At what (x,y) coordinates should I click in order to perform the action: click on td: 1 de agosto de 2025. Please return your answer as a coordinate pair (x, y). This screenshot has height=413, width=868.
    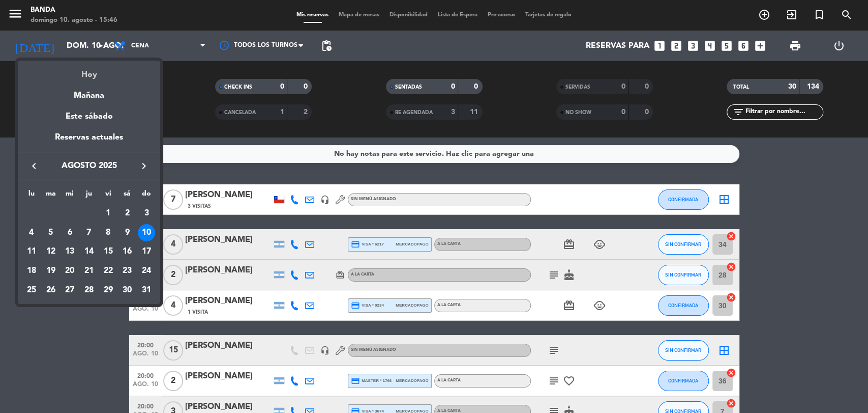
    Looking at the image, I should click on (108, 213).